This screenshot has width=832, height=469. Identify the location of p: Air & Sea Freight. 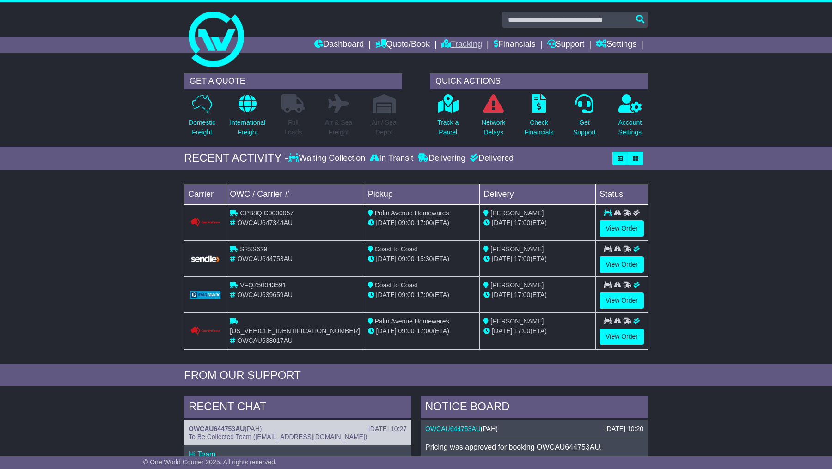
(338, 128).